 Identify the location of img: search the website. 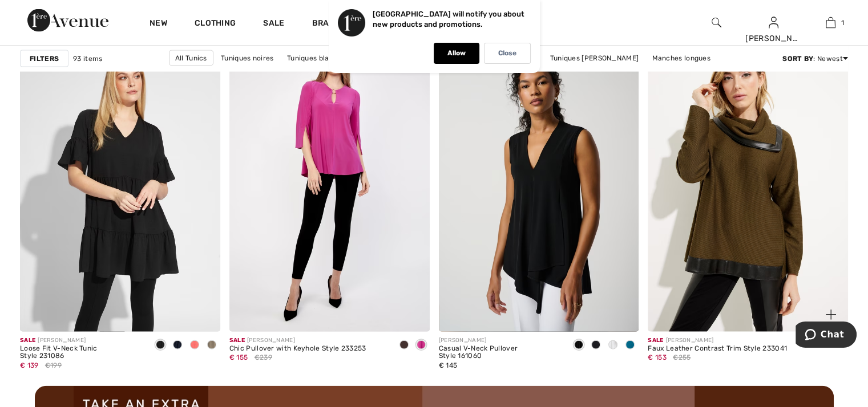
(716, 23).